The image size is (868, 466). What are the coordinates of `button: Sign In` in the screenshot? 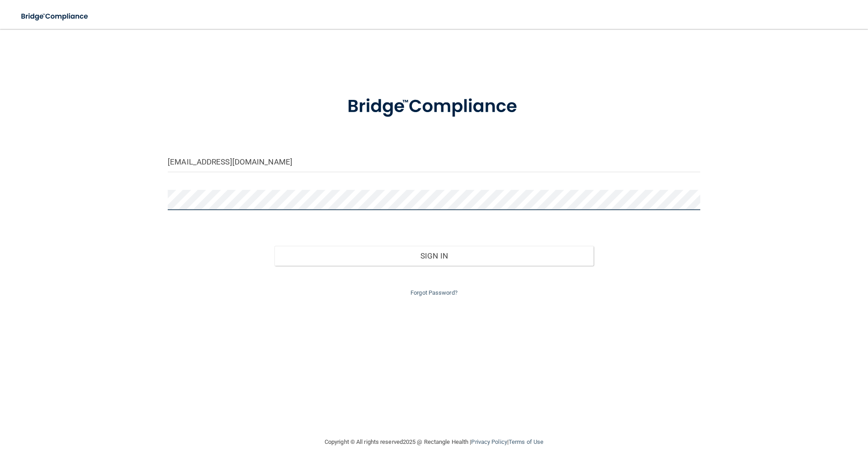 It's located at (434, 256).